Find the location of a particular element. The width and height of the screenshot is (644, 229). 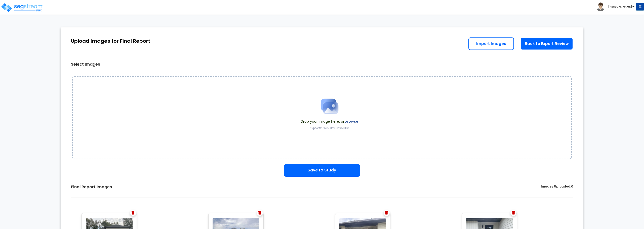

a: Back to Export Review is located at coordinates (547, 44).